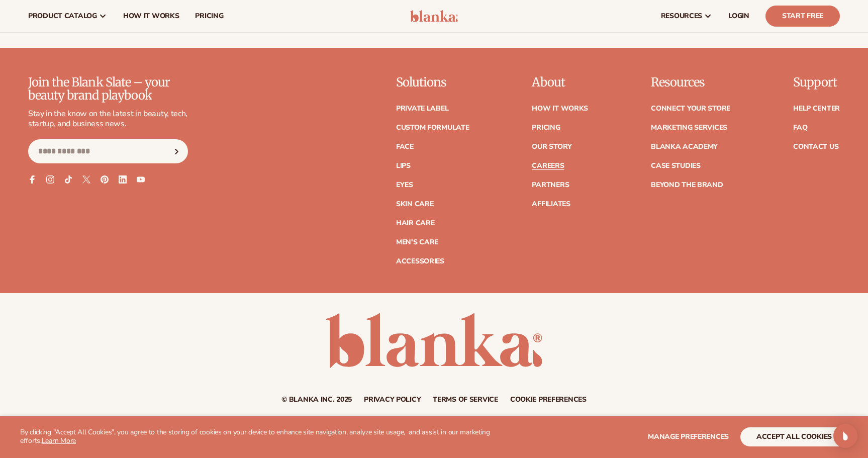  Describe the element at coordinates (404, 185) in the screenshot. I see `a: Eyes` at that location.